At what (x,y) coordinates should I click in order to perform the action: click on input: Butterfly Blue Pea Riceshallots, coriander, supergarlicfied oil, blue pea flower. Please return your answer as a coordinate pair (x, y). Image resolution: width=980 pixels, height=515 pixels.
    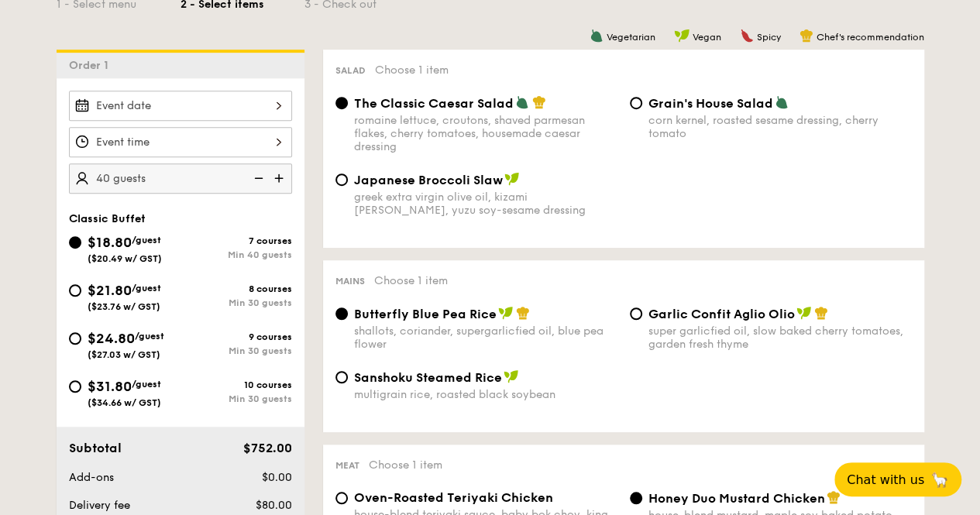
    Looking at the image, I should click on (341, 314).